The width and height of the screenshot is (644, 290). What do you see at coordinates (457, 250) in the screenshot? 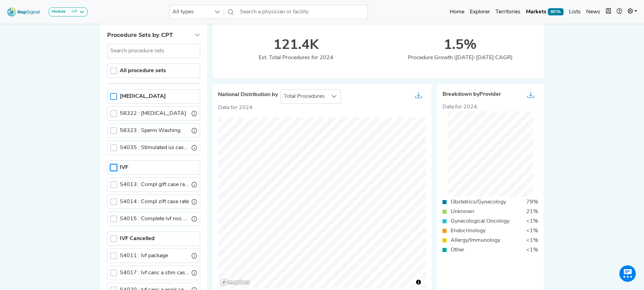
I see `div: Other` at bounding box center [457, 250].